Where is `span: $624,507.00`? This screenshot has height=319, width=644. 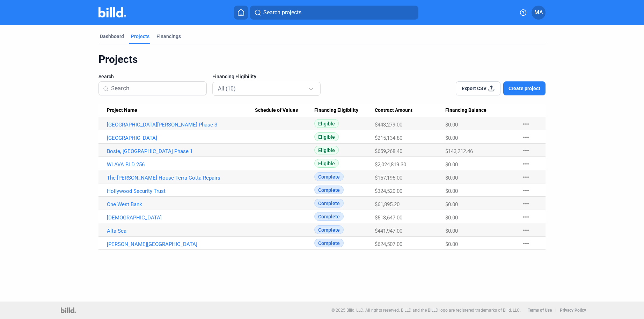
span: $624,507.00 is located at coordinates (389, 244).